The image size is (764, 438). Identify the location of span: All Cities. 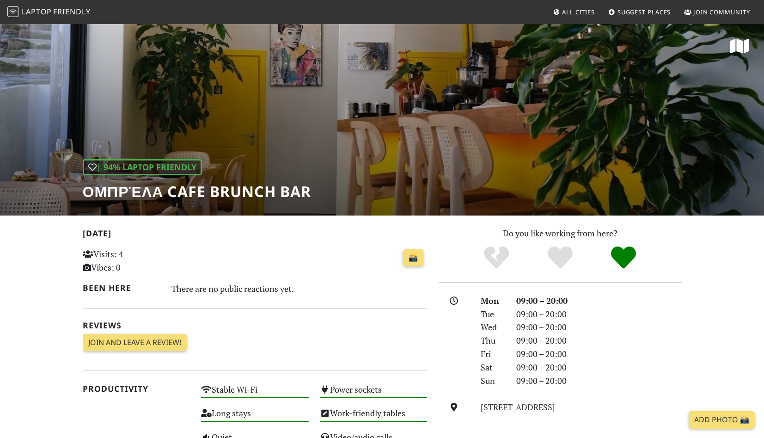
(579, 12).